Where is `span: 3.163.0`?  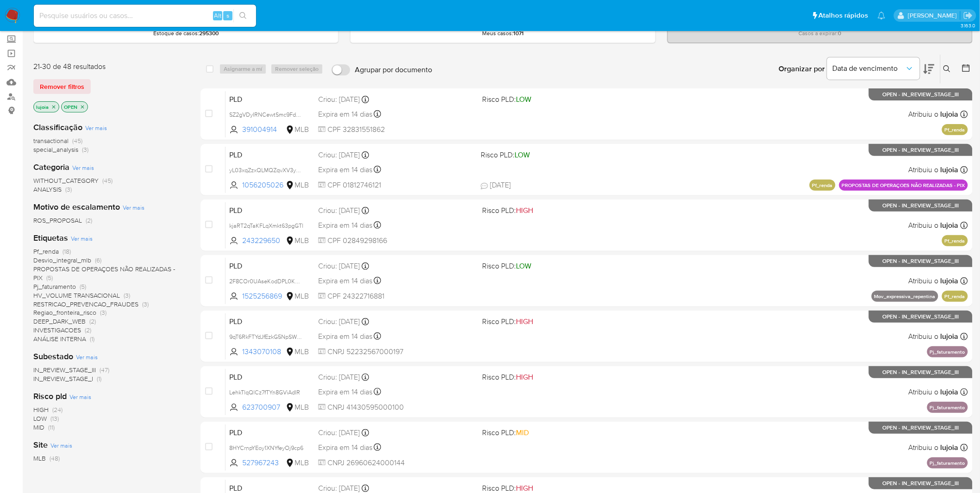
span: 3.163.0 is located at coordinates (968, 25).